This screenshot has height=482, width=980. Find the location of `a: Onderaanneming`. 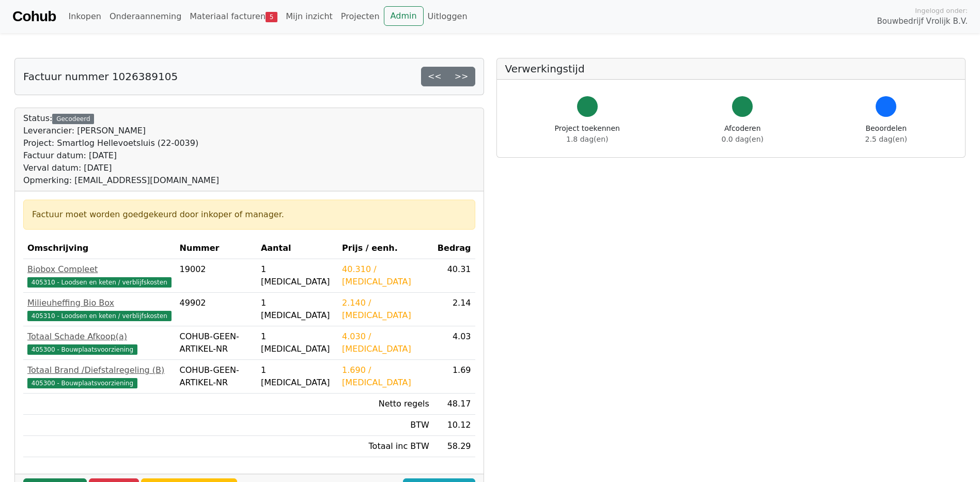

a: Onderaanneming is located at coordinates (145, 17).